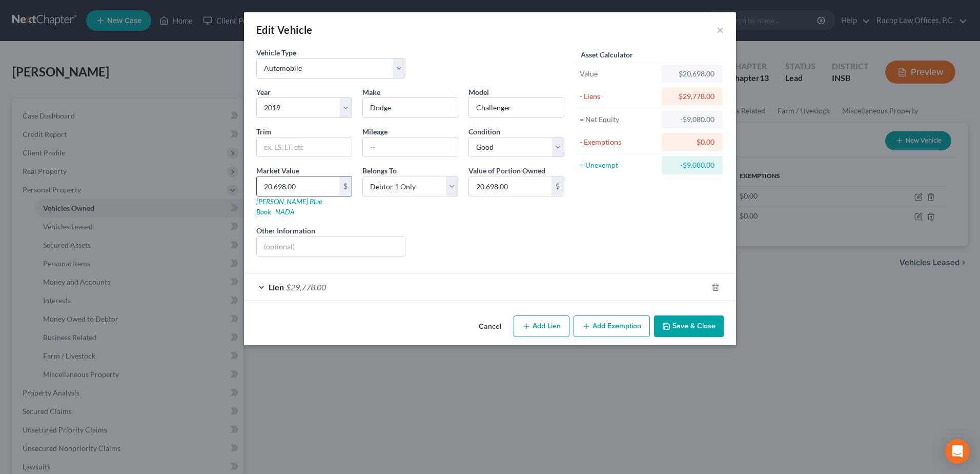  I want to click on label: Model, so click(479, 92).